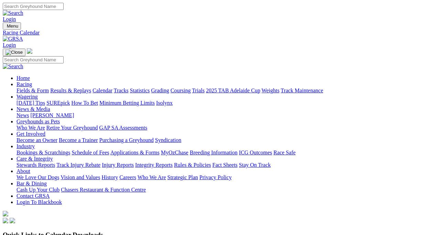 The image size is (440, 235). Describe the element at coordinates (128, 177) in the screenshot. I see `a: Careers` at that location.